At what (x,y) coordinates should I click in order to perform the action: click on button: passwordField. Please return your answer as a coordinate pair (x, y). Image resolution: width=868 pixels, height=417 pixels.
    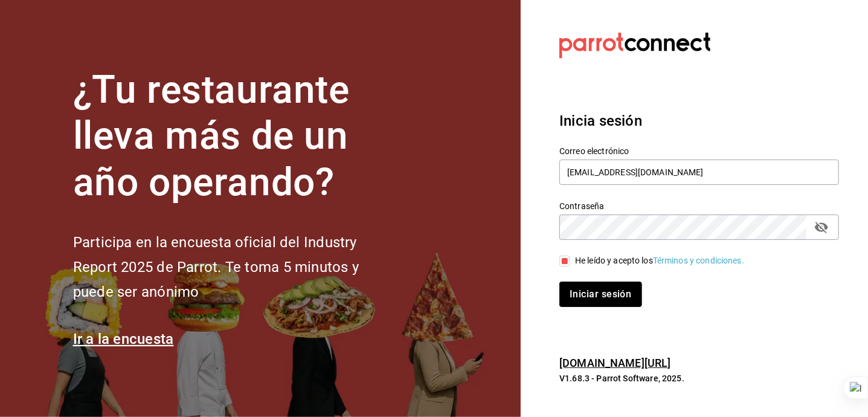
    Looking at the image, I should click on (821, 227).